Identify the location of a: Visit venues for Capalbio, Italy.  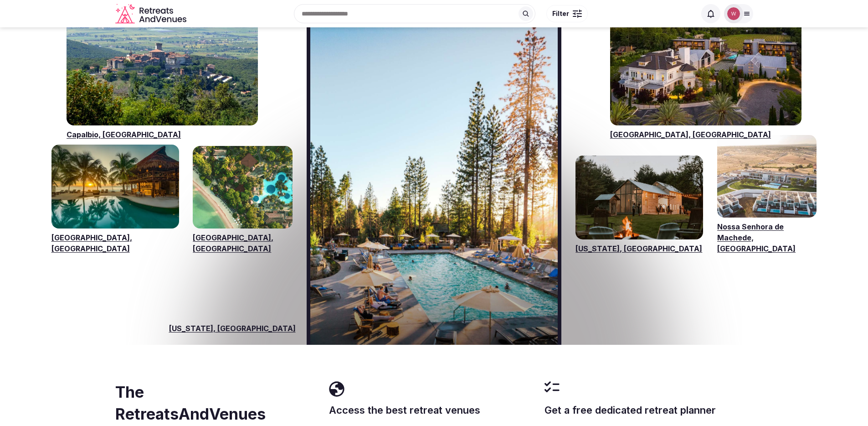
(162, 63).